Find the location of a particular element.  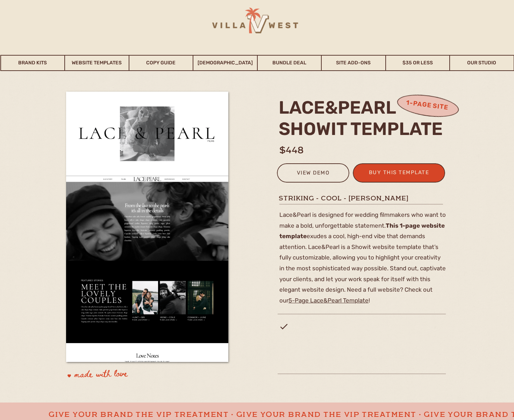

a: buy this template is located at coordinates (399, 174).